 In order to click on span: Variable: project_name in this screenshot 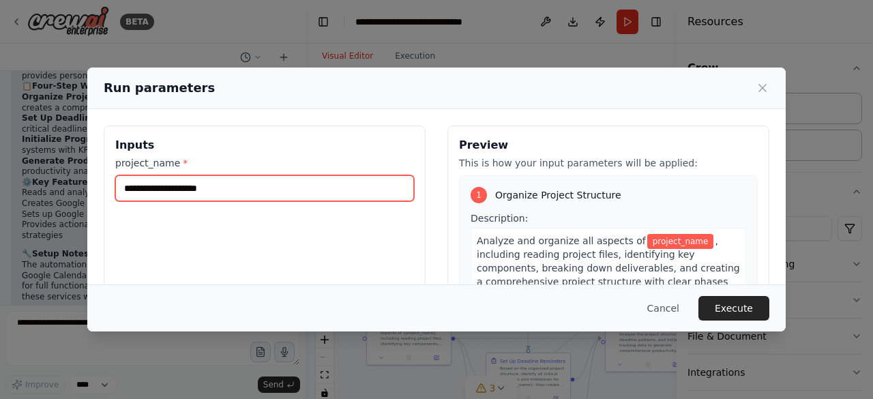, I will do `click(680, 241)`.